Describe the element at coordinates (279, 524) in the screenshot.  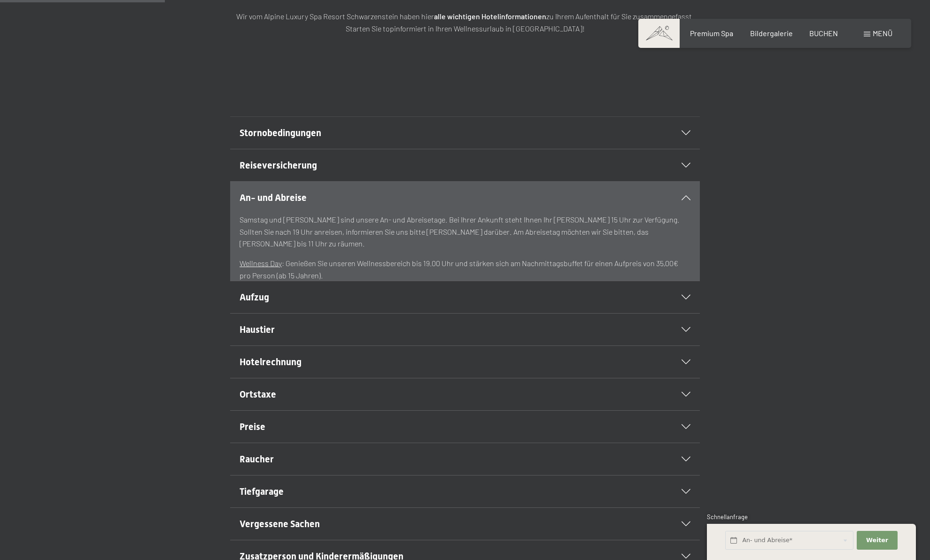
I see `span: Vergessene Sachen` at that location.